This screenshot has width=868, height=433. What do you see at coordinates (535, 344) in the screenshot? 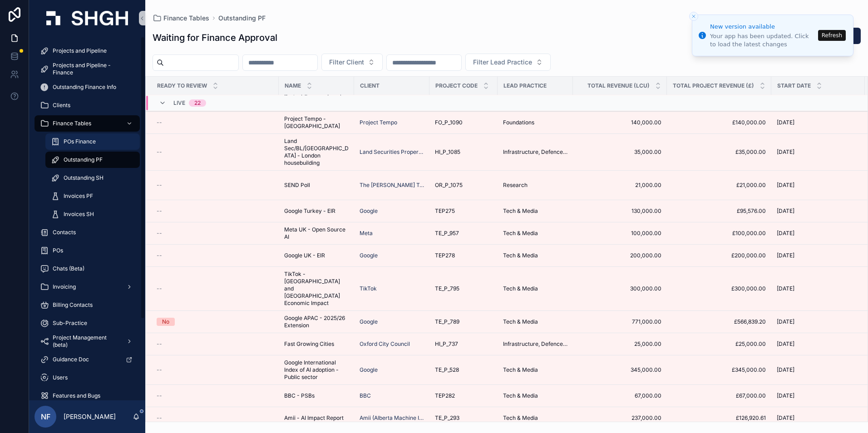
I see `a: Infrastructure, Defence, Industrial, Transport` at bounding box center [535, 344].